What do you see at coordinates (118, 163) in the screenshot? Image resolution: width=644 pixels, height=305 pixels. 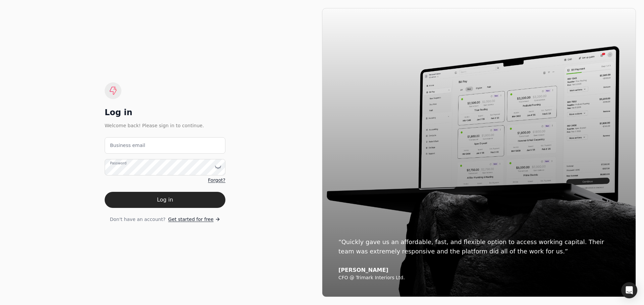 I see `label: Password` at bounding box center [118, 163].